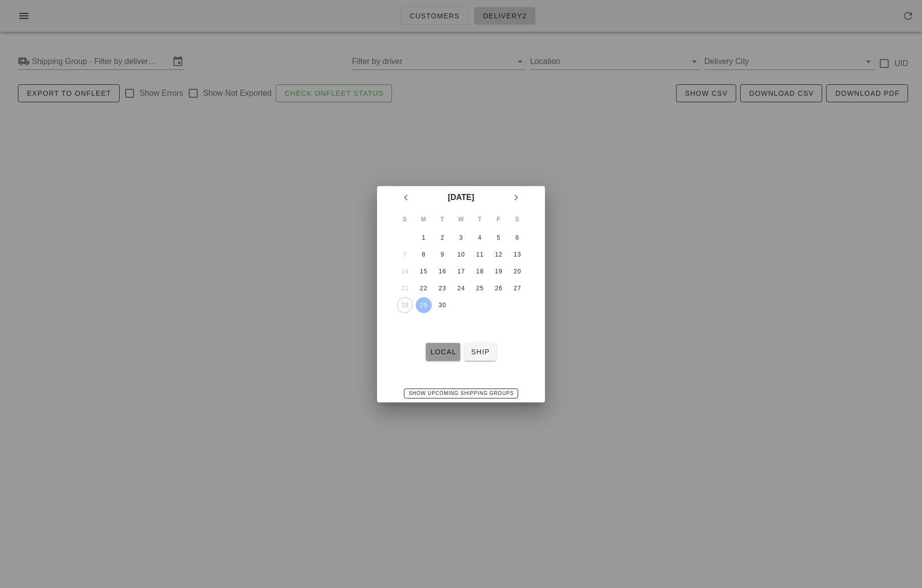 This screenshot has height=588, width=922. What do you see at coordinates (517, 271) in the screenshot?
I see `button: 20` at bounding box center [517, 271].